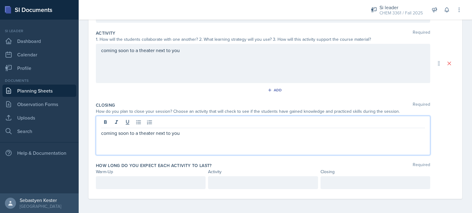 The width and height of the screenshot is (472, 213). Describe the element at coordinates (40, 201) in the screenshot. I see `div: Sebastyen Kester` at that location.